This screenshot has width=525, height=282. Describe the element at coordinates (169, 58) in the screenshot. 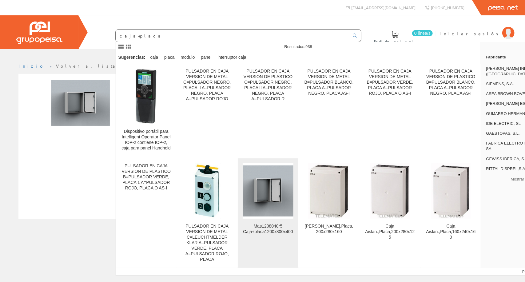

I see `div: placa` at that location.